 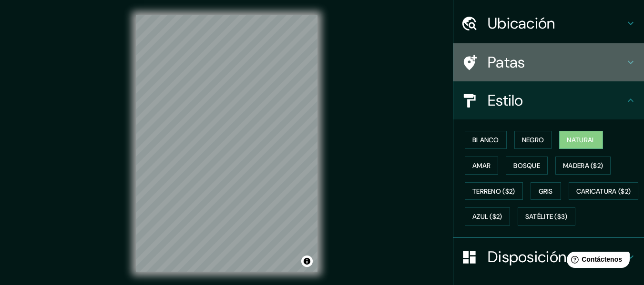 I want to click on div: Ubicación, so click(x=549, y=23).